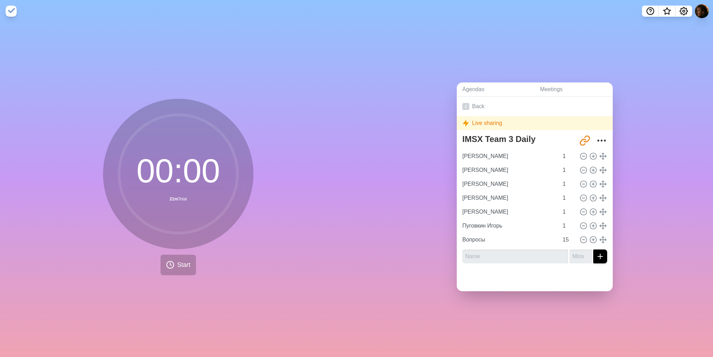 The width and height of the screenshot is (713, 357). Describe the element at coordinates (602, 141) in the screenshot. I see `button: More` at that location.